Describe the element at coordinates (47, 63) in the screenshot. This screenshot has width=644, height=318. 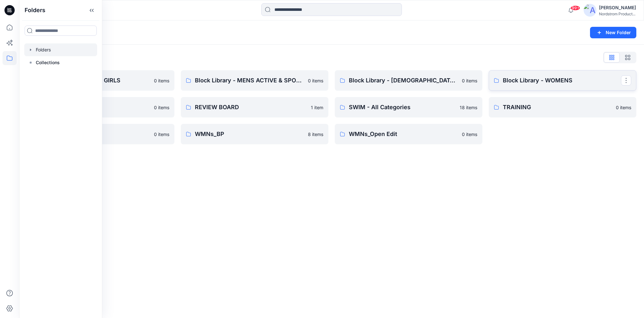
I see `p: Collections` at that location.